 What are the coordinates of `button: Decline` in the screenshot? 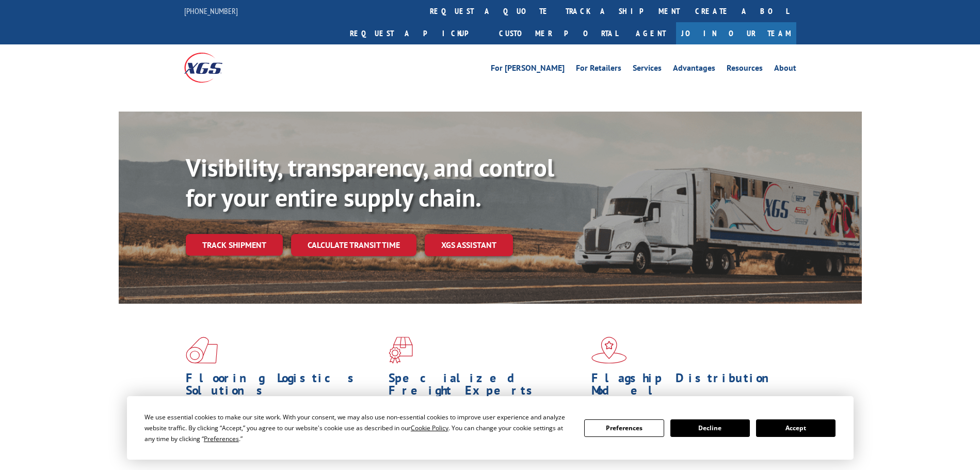 It's located at (710, 428).